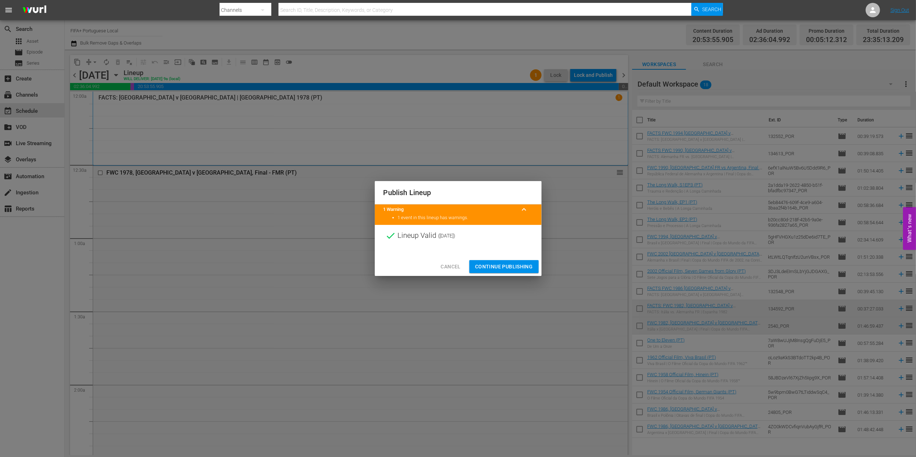 This screenshot has width=916, height=457. Describe the element at coordinates (504, 267) in the screenshot. I see `button: Continue Publishing` at that location.